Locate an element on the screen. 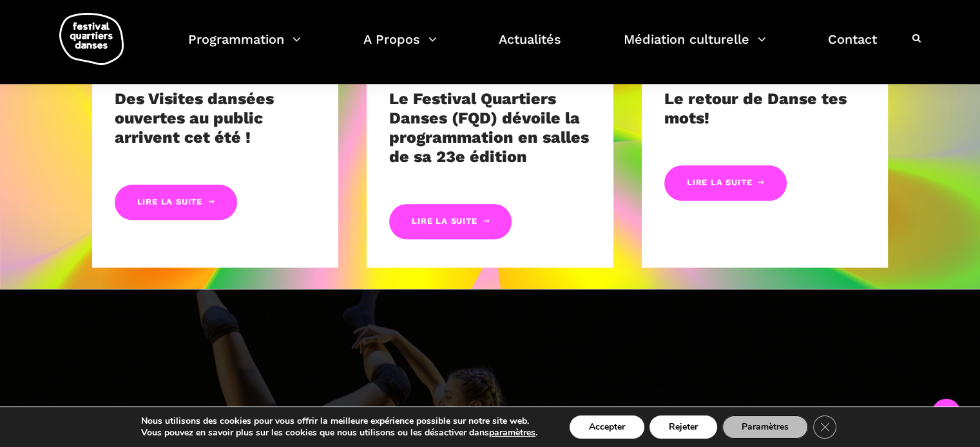  a: Programmation is located at coordinates (245, 47).